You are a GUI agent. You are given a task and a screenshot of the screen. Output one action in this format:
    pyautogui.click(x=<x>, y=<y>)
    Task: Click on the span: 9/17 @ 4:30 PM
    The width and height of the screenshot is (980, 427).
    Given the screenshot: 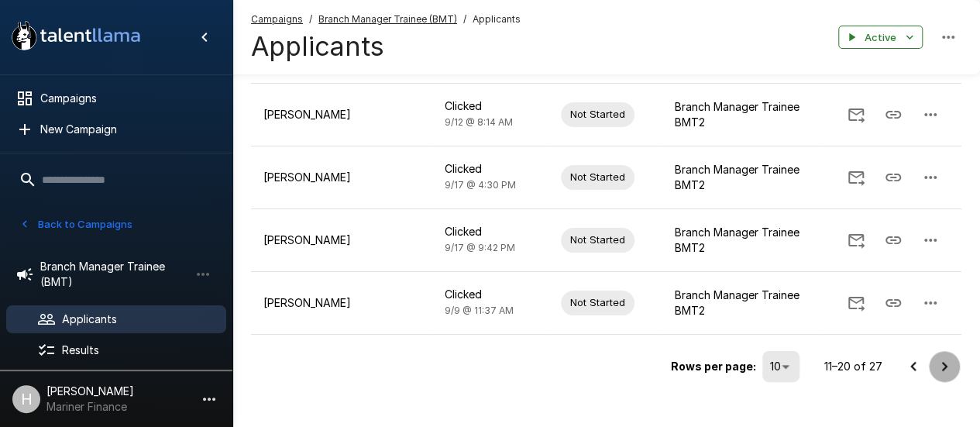 What is the action you would take?
    pyautogui.click(x=480, y=184)
    